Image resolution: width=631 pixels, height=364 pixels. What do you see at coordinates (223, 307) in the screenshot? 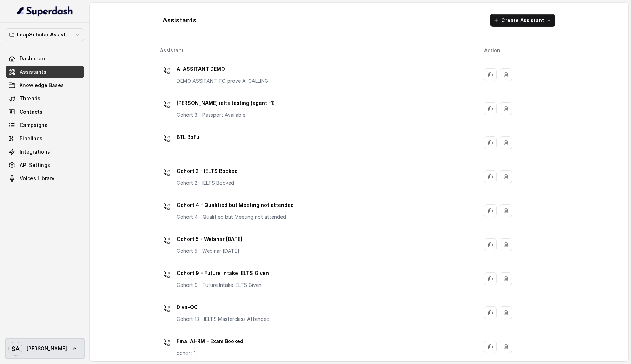
I see `p: Diva-OC` at bounding box center [223, 307].